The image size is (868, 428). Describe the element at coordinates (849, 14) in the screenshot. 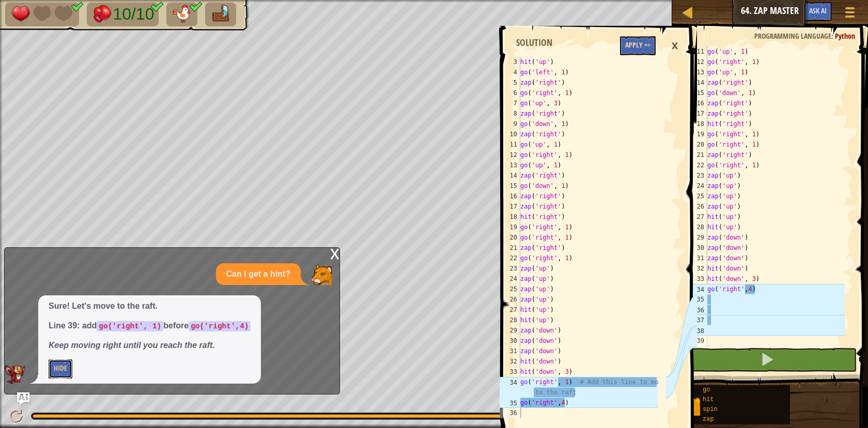

I see `button: Show game menu` at that location.